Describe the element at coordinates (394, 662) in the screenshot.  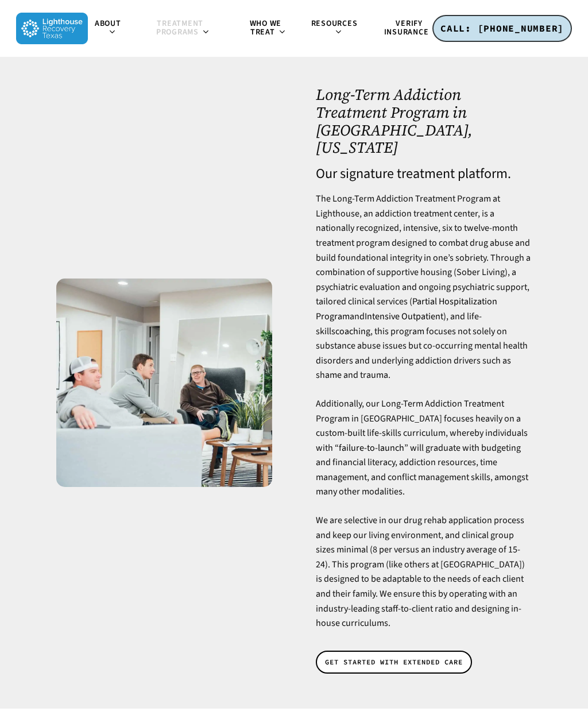
I see `span: GET STARTED WITH EXTENDED CARE` at that location.